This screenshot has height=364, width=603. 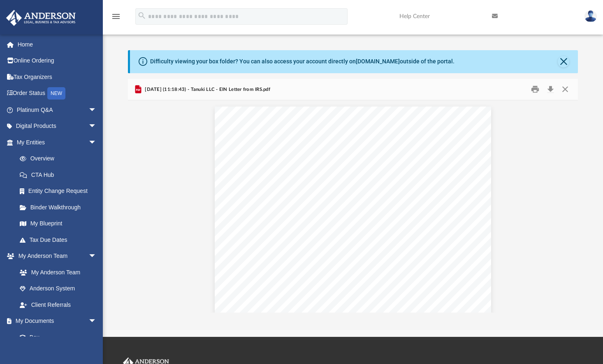 I want to click on i: search, so click(x=142, y=15).